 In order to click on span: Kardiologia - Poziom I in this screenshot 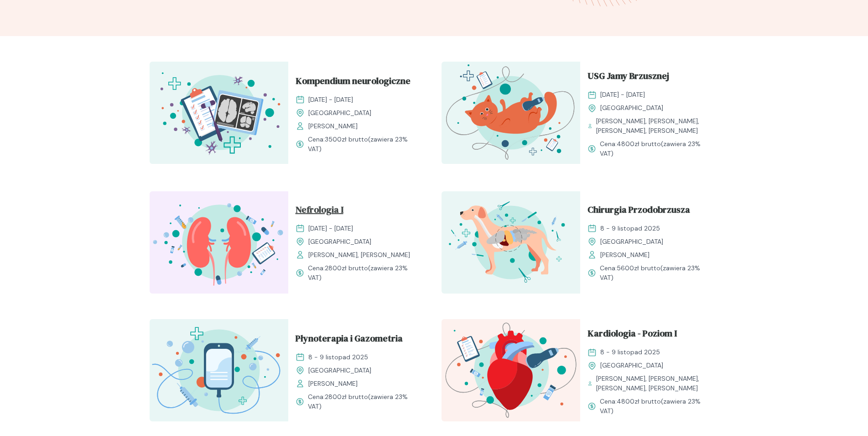, I will do `click(633, 335)`.